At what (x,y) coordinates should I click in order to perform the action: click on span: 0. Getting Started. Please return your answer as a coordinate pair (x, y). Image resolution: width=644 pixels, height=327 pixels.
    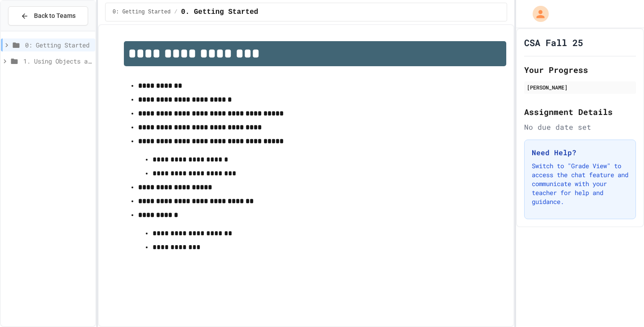
    Looking at the image, I should click on (220, 12).